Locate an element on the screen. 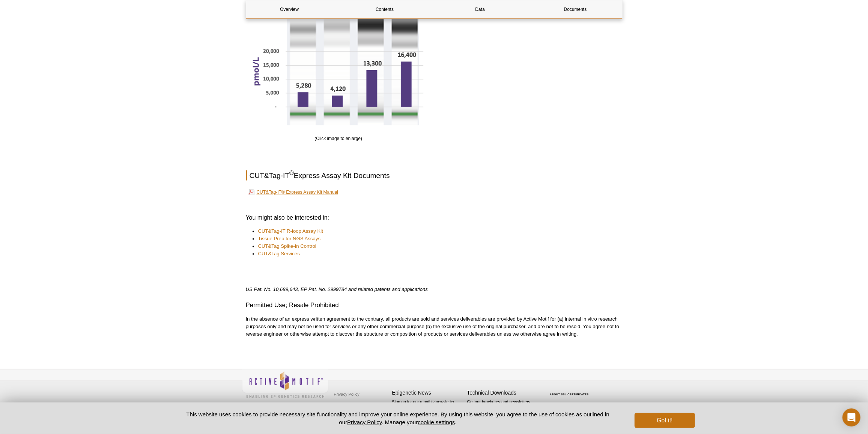 The height and width of the screenshot is (434, 868). a: Terms & Conditions is located at coordinates (352, 406).